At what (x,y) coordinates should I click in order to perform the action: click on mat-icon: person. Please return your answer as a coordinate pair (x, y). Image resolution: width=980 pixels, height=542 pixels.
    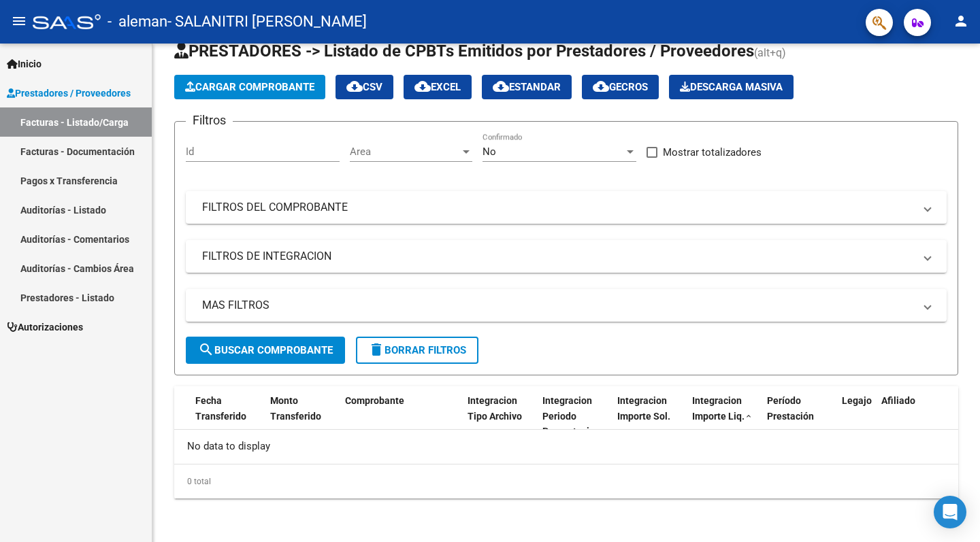
    Looking at the image, I should click on (961, 21).